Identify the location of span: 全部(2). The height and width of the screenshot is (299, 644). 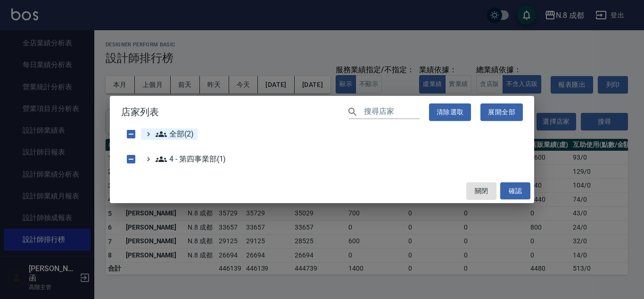
(174, 134).